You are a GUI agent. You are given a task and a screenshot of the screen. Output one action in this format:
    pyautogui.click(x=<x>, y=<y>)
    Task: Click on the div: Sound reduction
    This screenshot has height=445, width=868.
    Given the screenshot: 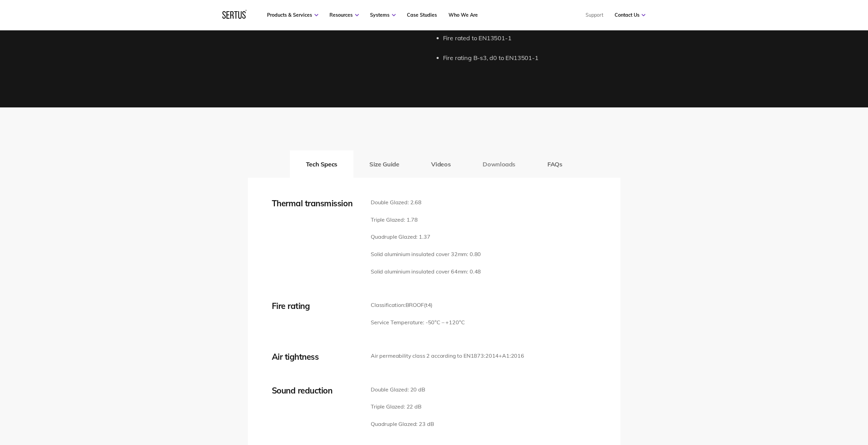 What is the action you would take?
    pyautogui.click(x=316, y=391)
    